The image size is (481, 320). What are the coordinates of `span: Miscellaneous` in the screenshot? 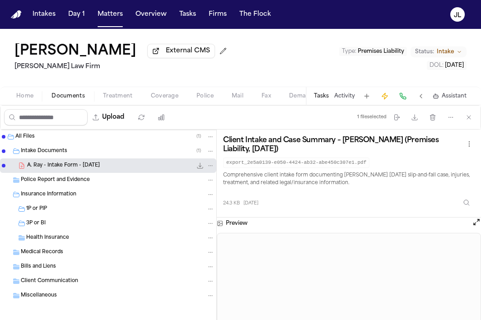 It's located at (39, 296).